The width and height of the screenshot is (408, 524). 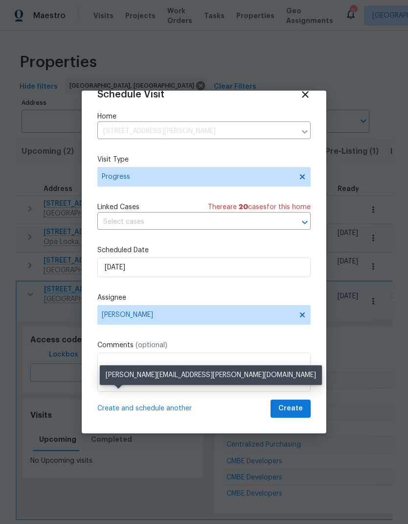 I want to click on span: Progress, so click(x=197, y=177).